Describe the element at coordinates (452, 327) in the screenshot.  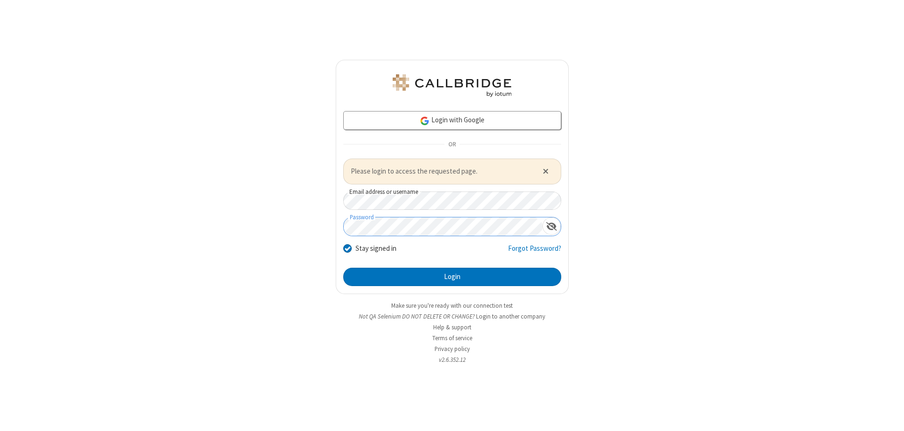
I see `a: Help & support` at that location.